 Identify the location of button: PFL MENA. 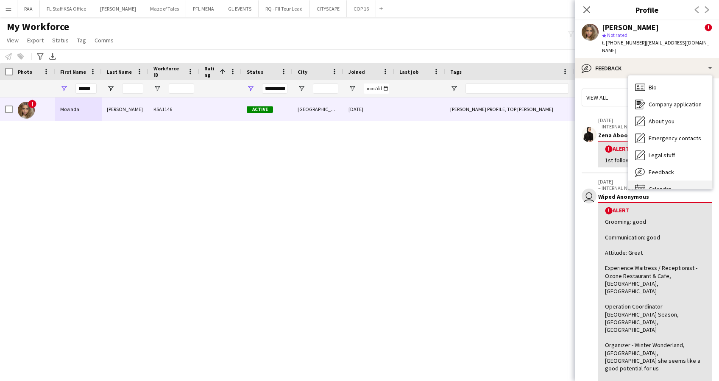
(204, 8).